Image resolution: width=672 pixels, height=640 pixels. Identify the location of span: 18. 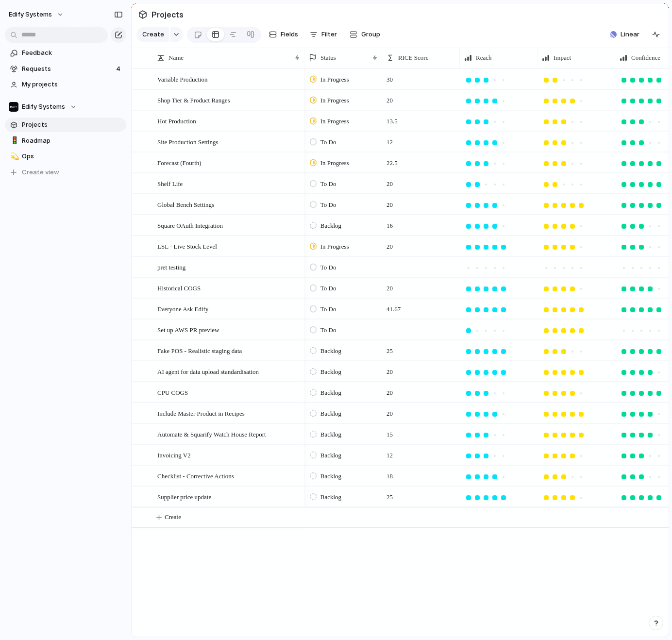
(389, 473).